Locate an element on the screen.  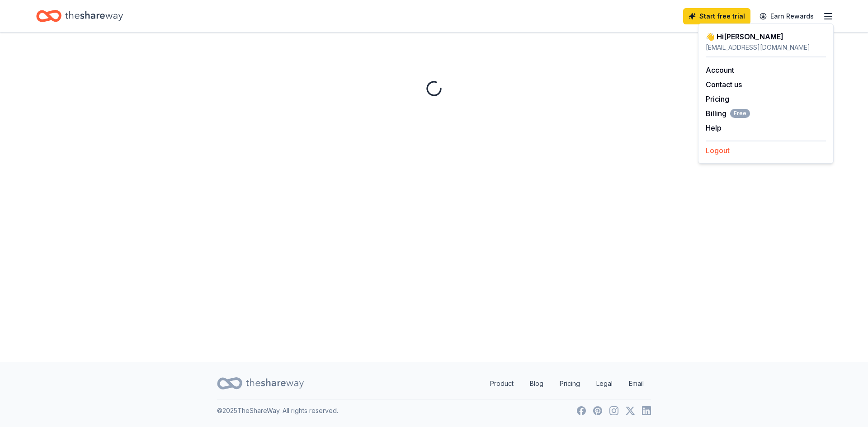
p: © 2025 TheShareWay. All rights reserved. is located at coordinates (277, 411).